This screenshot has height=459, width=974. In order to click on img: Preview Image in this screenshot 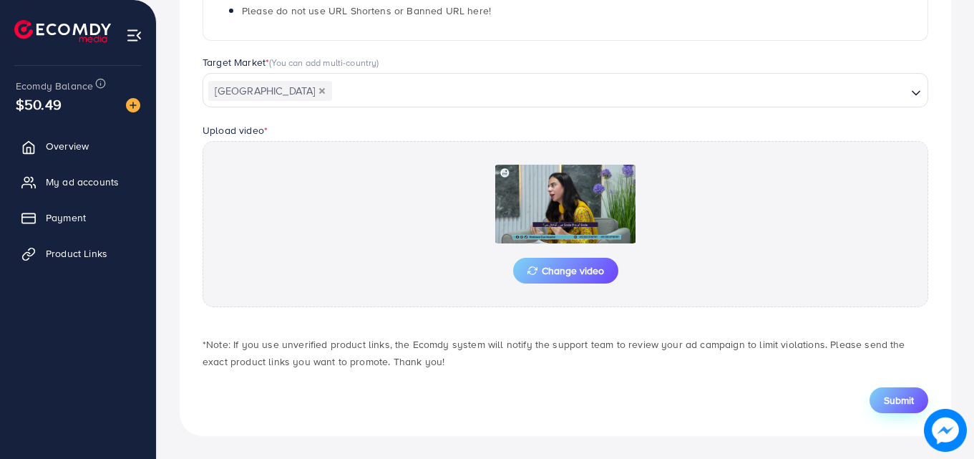, I will do `click(565, 204)`.